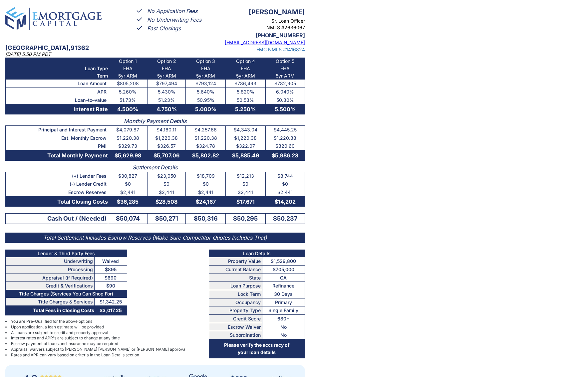  Describe the element at coordinates (283, 319) in the screenshot. I see `td: 680+` at that location.